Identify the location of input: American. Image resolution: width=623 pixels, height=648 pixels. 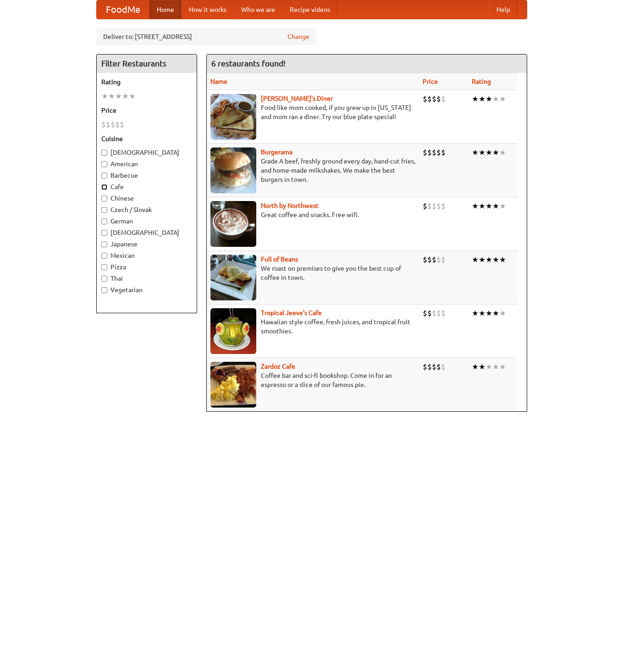
(104, 164).